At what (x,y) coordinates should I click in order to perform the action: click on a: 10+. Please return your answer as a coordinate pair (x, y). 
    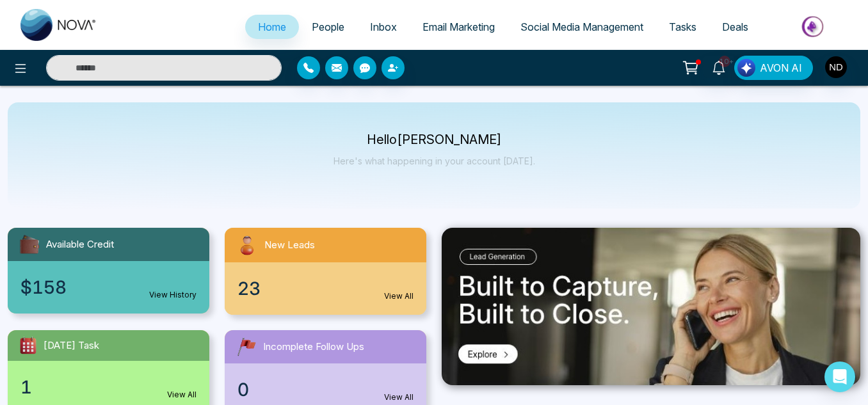
    Looking at the image, I should click on (719, 66).